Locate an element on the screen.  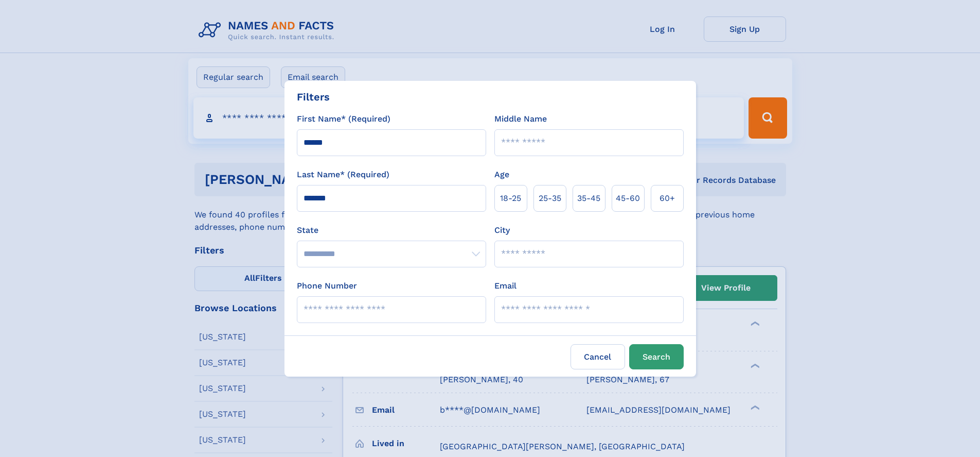
span: 35‑45 is located at coordinates (589, 198).